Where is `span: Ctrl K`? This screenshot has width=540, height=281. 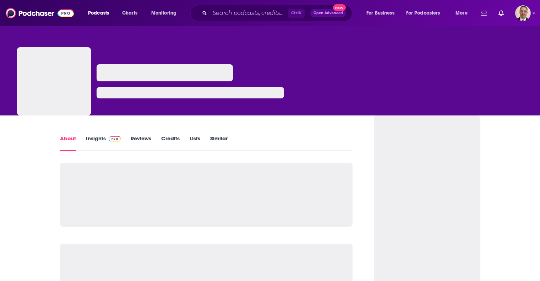
span: Ctrl K is located at coordinates (296, 13).